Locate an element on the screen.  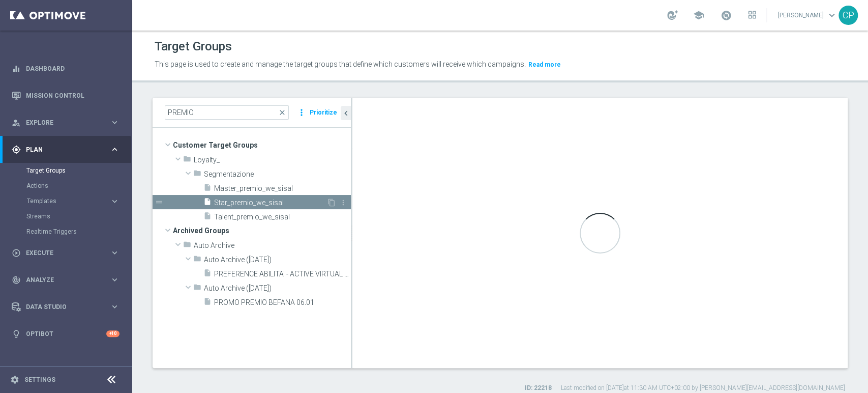
a: Optibot is located at coordinates (66, 333).